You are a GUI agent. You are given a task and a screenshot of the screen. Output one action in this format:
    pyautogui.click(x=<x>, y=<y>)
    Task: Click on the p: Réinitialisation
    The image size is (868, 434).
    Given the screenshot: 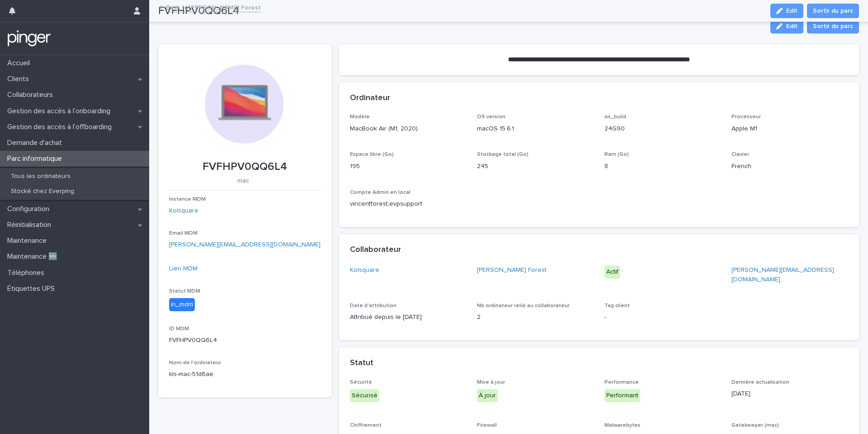 What is the action you would take?
    pyautogui.click(x=30, y=224)
    